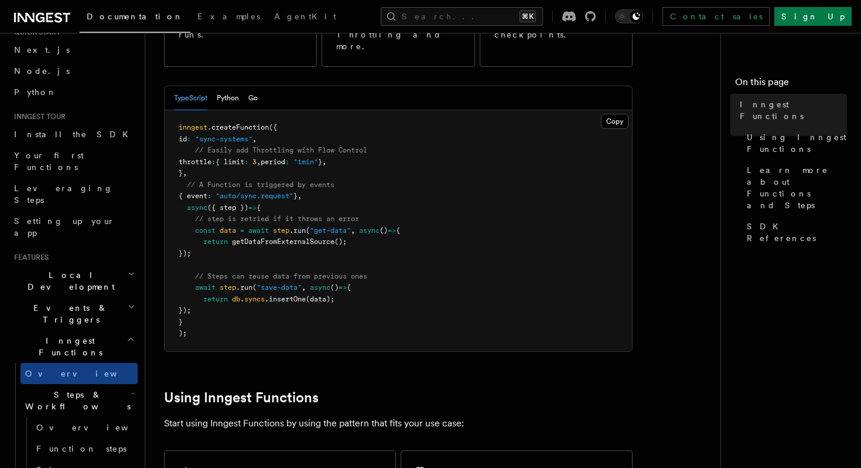 The width and height of the screenshot is (861, 468). What do you see at coordinates (813, 16) in the screenshot?
I see `a: Sign Up` at bounding box center [813, 16].